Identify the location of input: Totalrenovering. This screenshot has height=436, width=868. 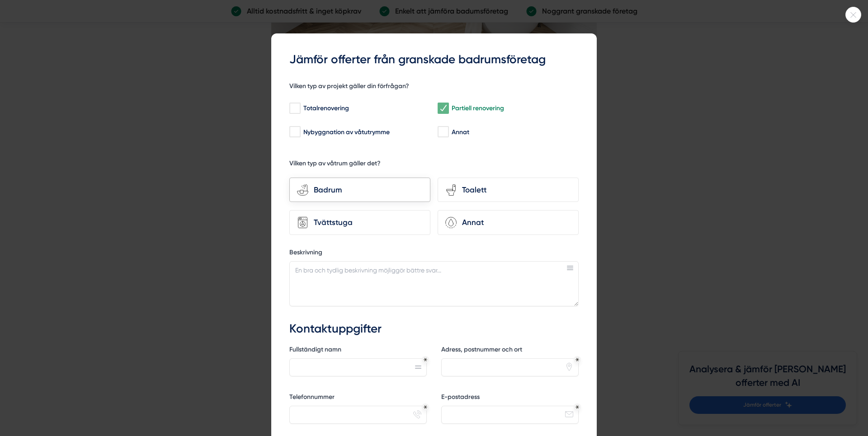
(294, 108).